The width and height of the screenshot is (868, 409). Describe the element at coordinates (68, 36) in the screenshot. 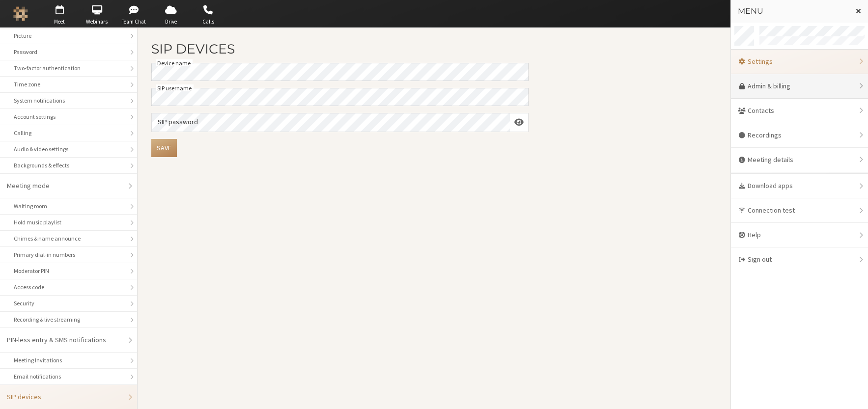

I see `div: Picture` at that location.